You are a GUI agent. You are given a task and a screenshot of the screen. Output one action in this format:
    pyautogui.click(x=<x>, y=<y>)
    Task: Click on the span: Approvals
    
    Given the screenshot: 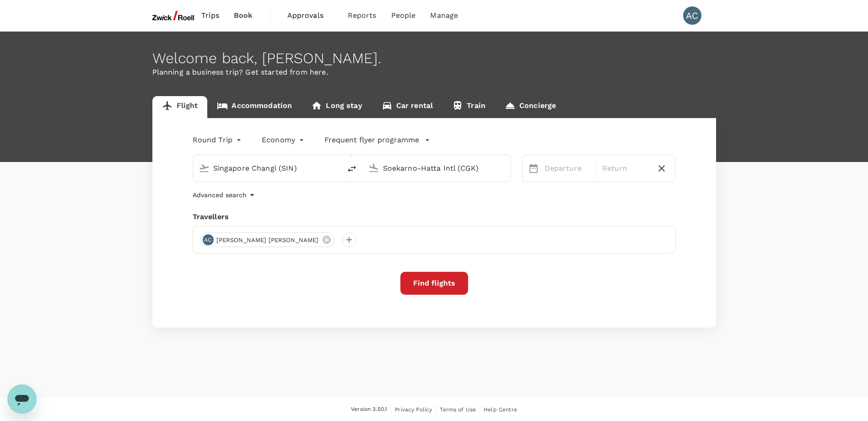 What is the action you would take?
    pyautogui.click(x=310, y=15)
    